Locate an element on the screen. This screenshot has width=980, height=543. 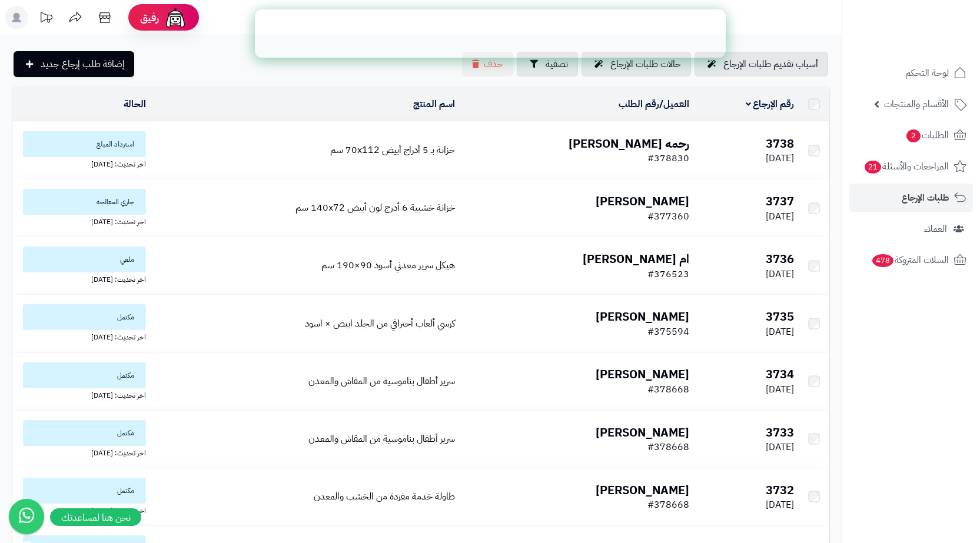
button: تصفية is located at coordinates (547, 64).